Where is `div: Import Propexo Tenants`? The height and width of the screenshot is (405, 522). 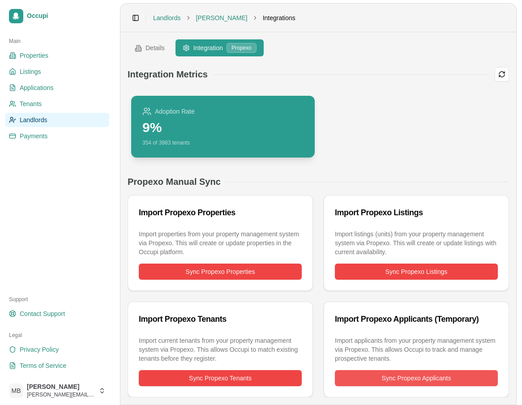 div: Import Propexo Tenants is located at coordinates (220, 319).